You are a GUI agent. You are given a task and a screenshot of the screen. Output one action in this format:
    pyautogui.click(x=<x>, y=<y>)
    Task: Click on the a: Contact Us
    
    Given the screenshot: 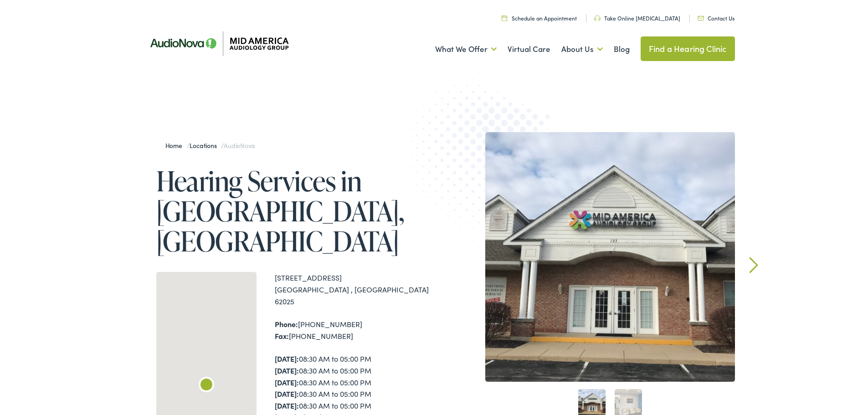 What is the action you would take?
    pyautogui.click(x=715, y=18)
    